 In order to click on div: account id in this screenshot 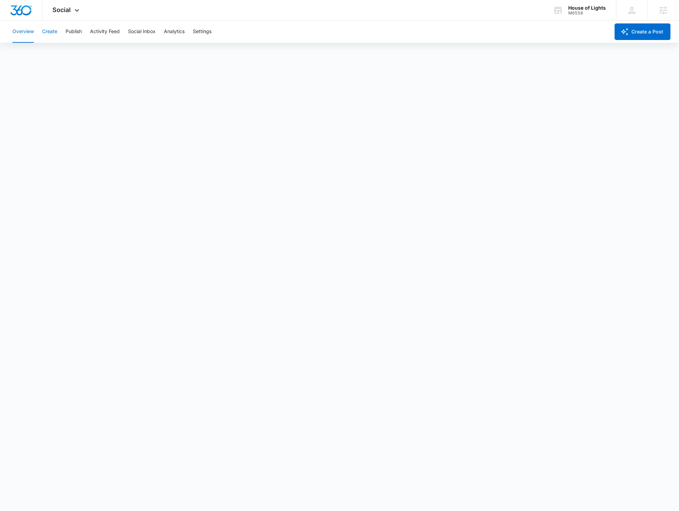, I will do `click(587, 13)`.